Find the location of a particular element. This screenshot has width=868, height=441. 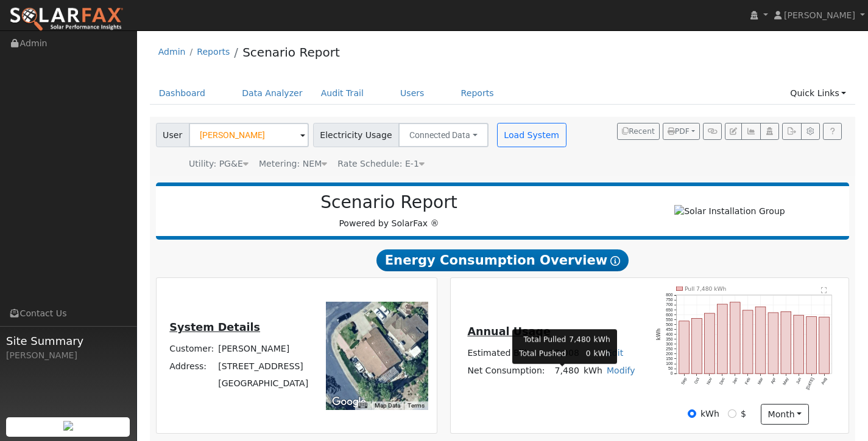

td: Total Pulled is located at coordinates (542, 340).